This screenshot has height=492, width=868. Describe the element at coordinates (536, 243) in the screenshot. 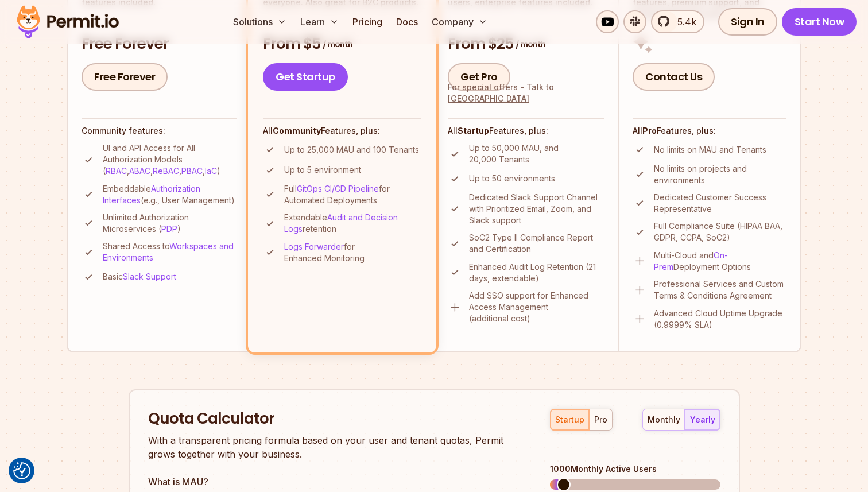

I see `p: SoC2 Type II Compliance Report and Certification` at that location.